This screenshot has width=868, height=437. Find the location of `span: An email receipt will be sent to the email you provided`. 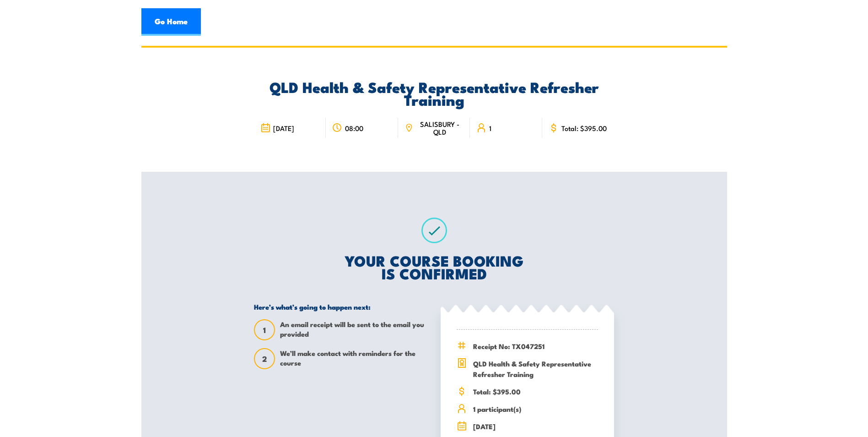

span: An email receipt will be sent to the email you provided is located at coordinates (354, 330).